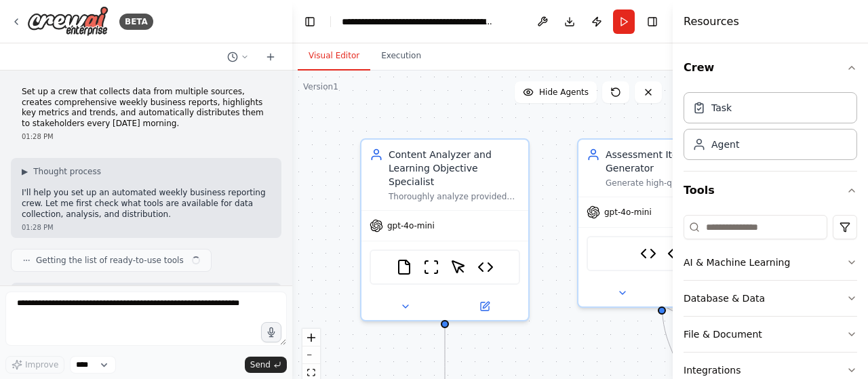 The height and width of the screenshot is (379, 868). I want to click on div: Assessment Item GeneratorGenerate high-quality, diverse assessment items based on {content_or_top..., so click(662, 223).